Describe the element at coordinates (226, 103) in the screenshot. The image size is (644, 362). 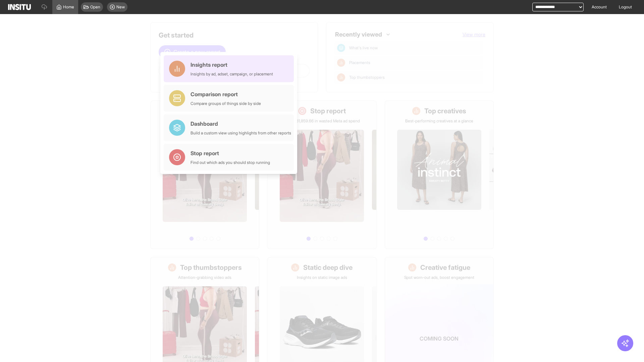
I see `div: Compare groups of things side by side` at that location.